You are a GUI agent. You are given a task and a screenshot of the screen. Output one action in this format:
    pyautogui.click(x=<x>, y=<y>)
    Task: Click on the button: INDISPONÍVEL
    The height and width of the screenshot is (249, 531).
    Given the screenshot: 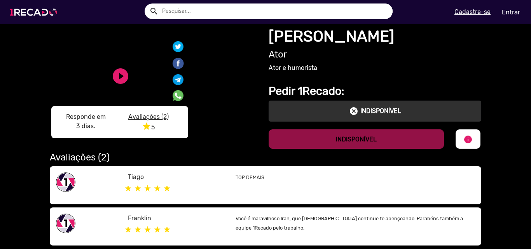 What is the action you would take?
    pyautogui.click(x=356, y=139)
    